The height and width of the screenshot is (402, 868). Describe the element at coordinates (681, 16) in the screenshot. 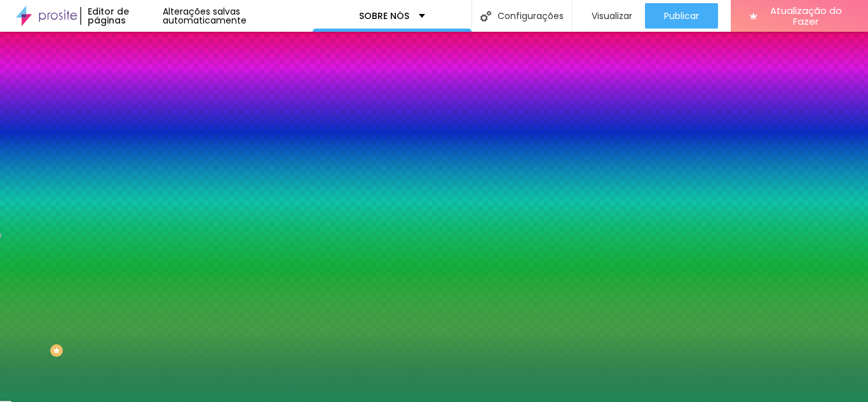

I see `button: Publicar` at that location.